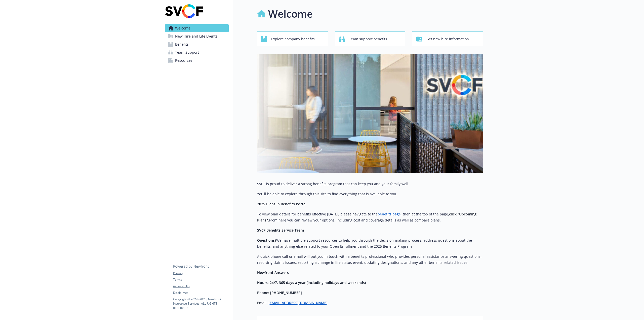 This screenshot has width=644, height=320. What do you see at coordinates (291, 14) in the screenshot?
I see `h1: Welcome` at bounding box center [291, 14].